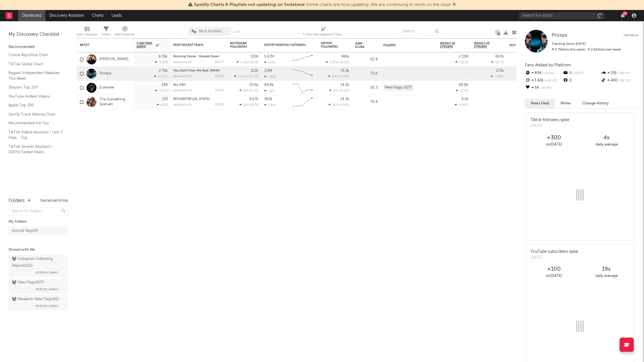 The width and height of the screenshot is (644, 362). What do you see at coordinates (345, 57) in the screenshot?
I see `div: 348k` at bounding box center [345, 57].